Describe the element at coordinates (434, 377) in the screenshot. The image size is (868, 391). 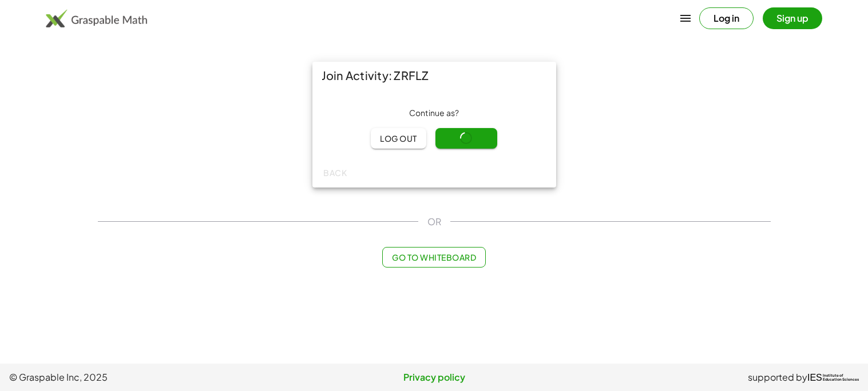
I see `a: Privacy policy` at that location.